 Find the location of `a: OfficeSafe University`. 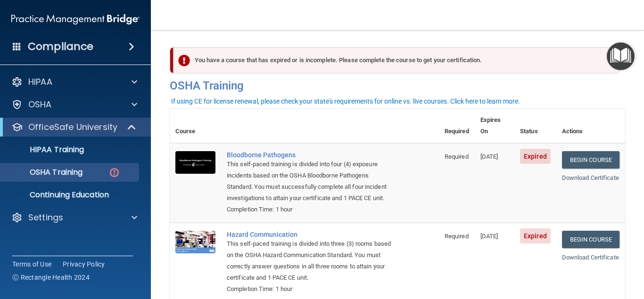

a: OfficeSafe University is located at coordinates (74, 127).